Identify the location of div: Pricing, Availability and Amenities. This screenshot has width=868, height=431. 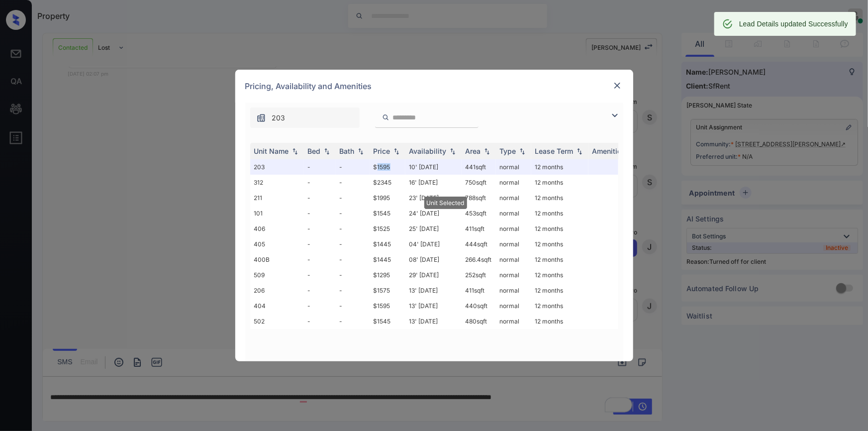
(434, 86).